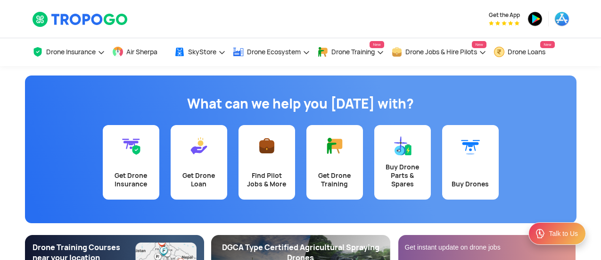 Image resolution: width=601 pixels, height=260 pixels. What do you see at coordinates (68, 52) in the screenshot?
I see `a: Drone Insurance` at bounding box center [68, 52].